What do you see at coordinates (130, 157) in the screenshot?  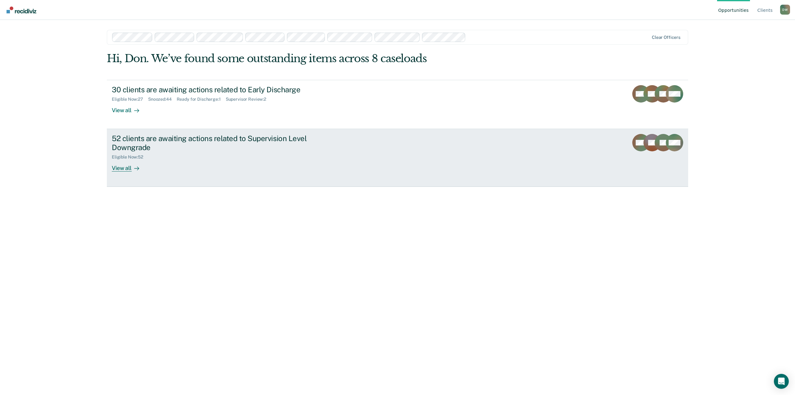 I see `div: Eligible Now : 52` at bounding box center [130, 157].